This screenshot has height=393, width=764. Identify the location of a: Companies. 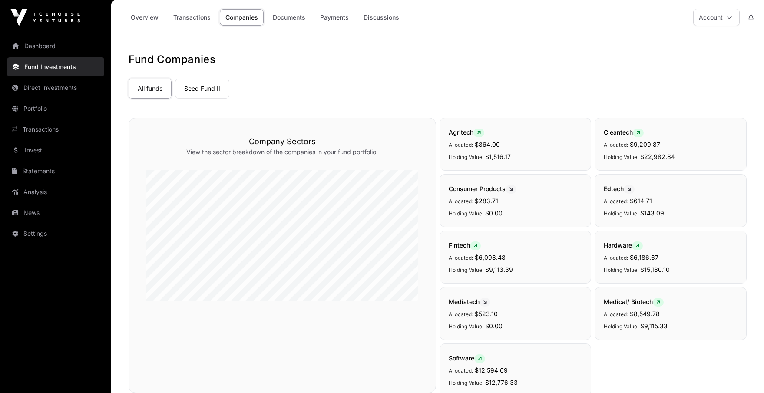
(241, 17).